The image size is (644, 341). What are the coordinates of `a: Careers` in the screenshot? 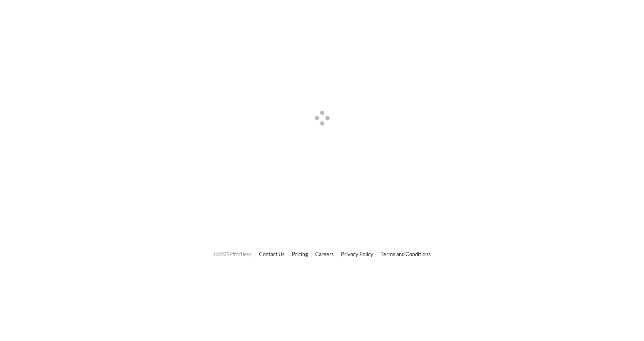 It's located at (324, 254).